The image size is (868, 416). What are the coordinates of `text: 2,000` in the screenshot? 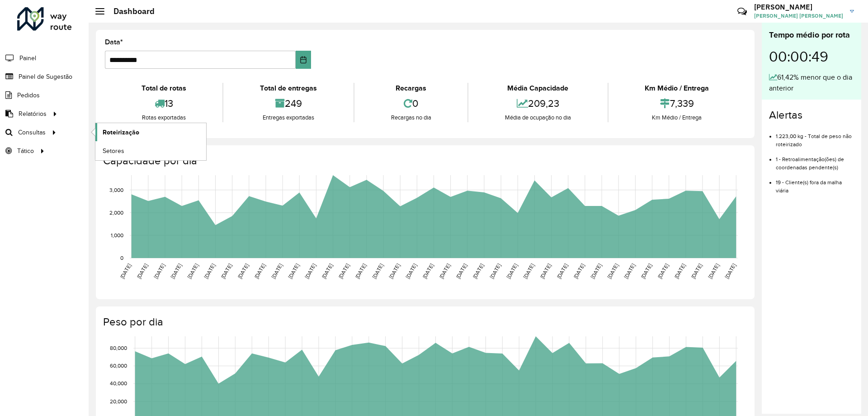 It's located at (116, 212).